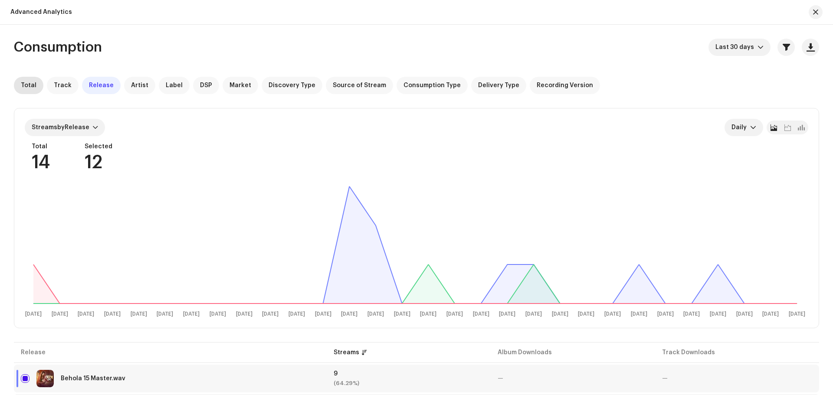 The height and width of the screenshot is (395, 833). Describe the element at coordinates (409, 384) in the screenshot. I see `div: (64.29%)` at that location.